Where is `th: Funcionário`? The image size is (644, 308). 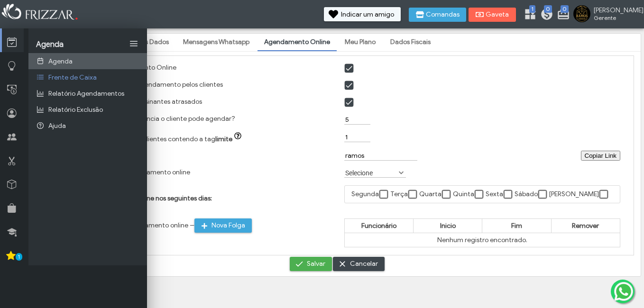
th: Funcionário is located at coordinates (378, 226).